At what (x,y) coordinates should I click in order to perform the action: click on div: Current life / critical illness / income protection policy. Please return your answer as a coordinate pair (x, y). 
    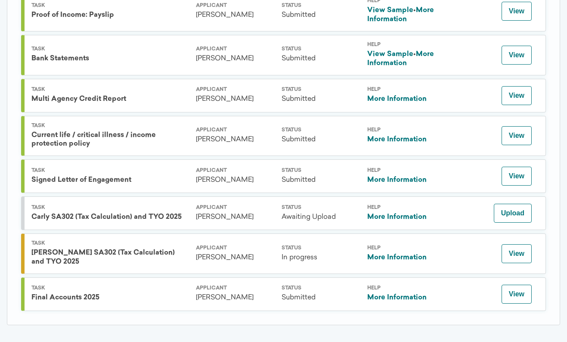
    Looking at the image, I should click on (110, 140).